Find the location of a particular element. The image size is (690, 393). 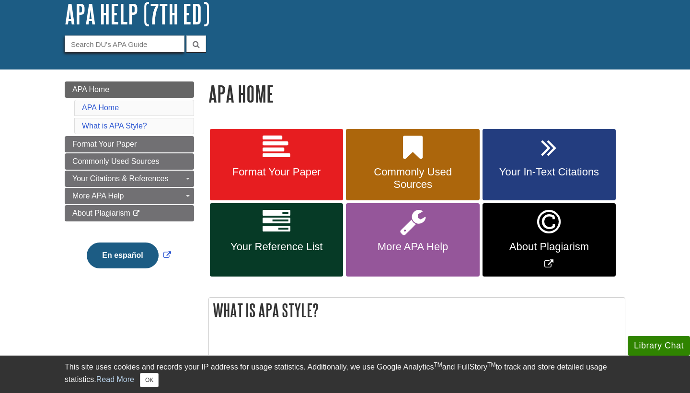

div: This site uses cookies and records your IP address for usage statistics. Additionally, we use Goo... is located at coordinates (345, 374).